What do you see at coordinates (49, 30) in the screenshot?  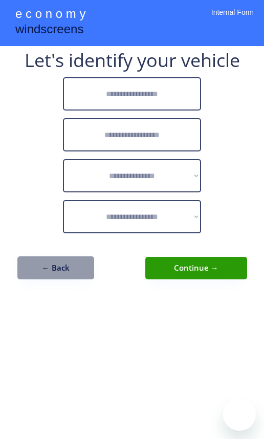 I see `div: windscreens` at bounding box center [49, 30].